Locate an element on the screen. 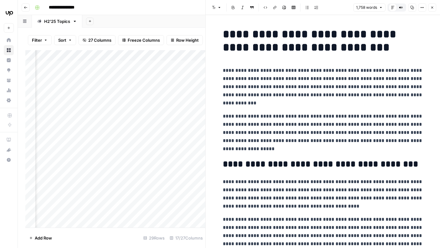 The height and width of the screenshot is (248, 440). button: What's new? is located at coordinates (9, 150).